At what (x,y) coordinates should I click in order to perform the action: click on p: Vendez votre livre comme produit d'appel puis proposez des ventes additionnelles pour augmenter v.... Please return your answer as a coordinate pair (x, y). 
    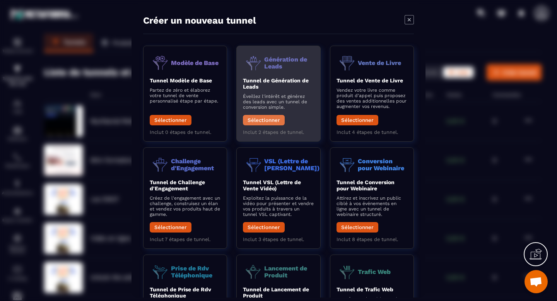
    Looking at the image, I should click on (371, 98).